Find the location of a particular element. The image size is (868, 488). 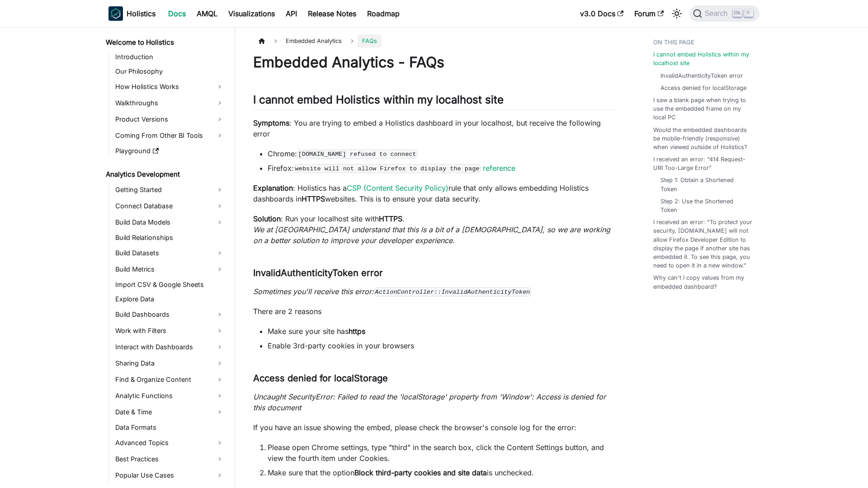

a: Best Practices is located at coordinates (170, 459).